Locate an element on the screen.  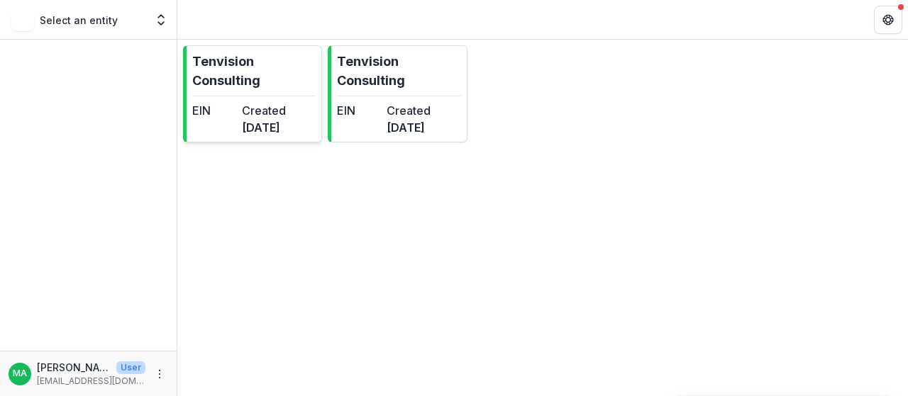
div: Mohd Faizal Bin Ayob is located at coordinates (20, 374).